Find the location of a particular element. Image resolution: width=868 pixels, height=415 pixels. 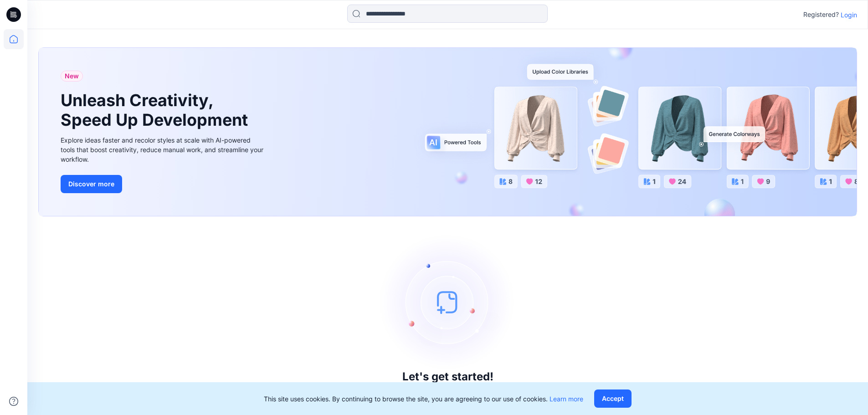

h3: Let's get started! is located at coordinates (448, 377).